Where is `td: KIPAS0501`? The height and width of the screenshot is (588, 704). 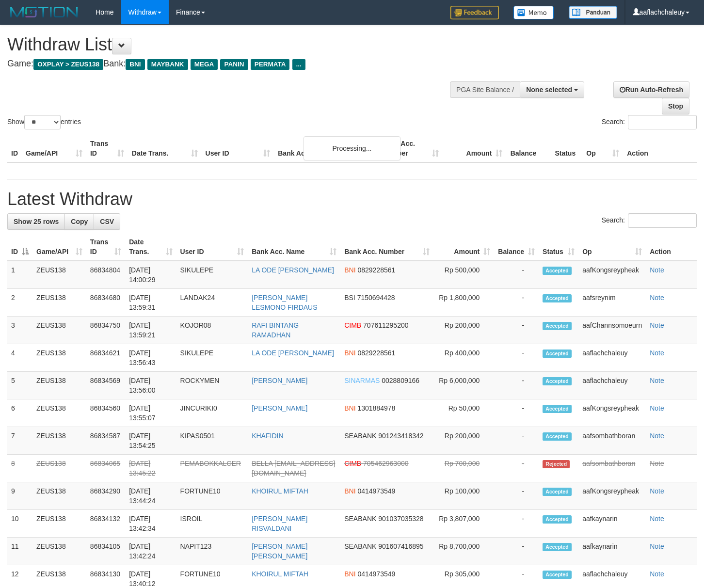
td: KIPAS0501 is located at coordinates (213, 440).